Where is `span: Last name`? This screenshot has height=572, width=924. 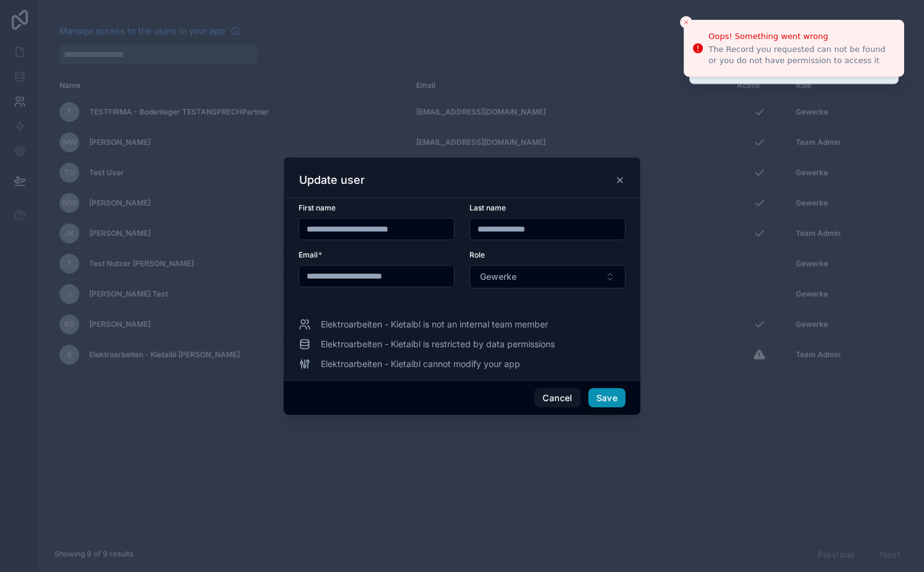 span: Last name is located at coordinates (487, 207).